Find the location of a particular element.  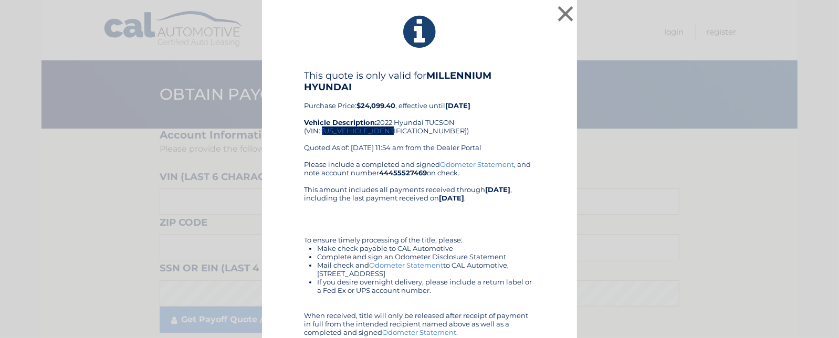

b: MILLENNIUM HYUNDAI is located at coordinates (398, 81).